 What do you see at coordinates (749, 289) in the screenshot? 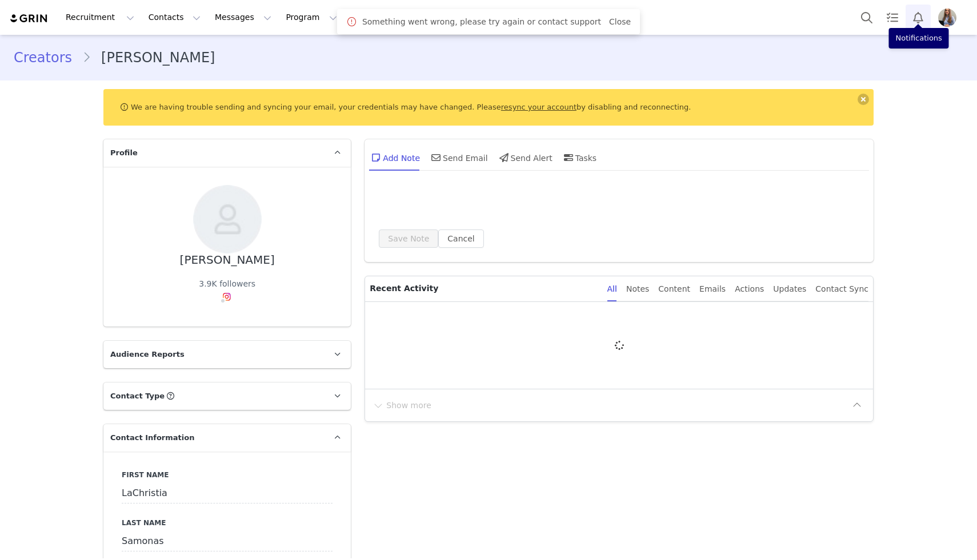
I see `div: Actions` at bounding box center [749, 289].